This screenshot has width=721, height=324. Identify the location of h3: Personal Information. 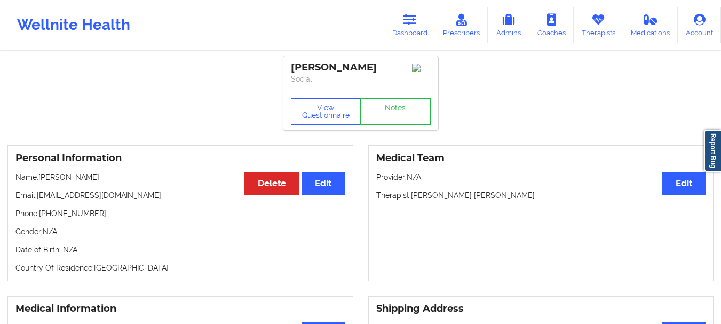
(180, 158).